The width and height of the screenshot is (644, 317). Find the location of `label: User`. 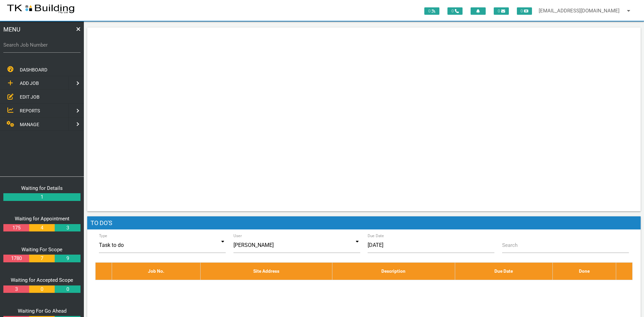

label: User is located at coordinates (237, 235).